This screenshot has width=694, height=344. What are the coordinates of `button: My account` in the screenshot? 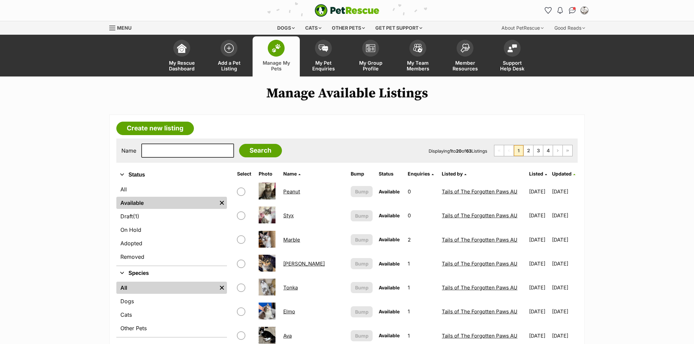 It's located at (584, 10).